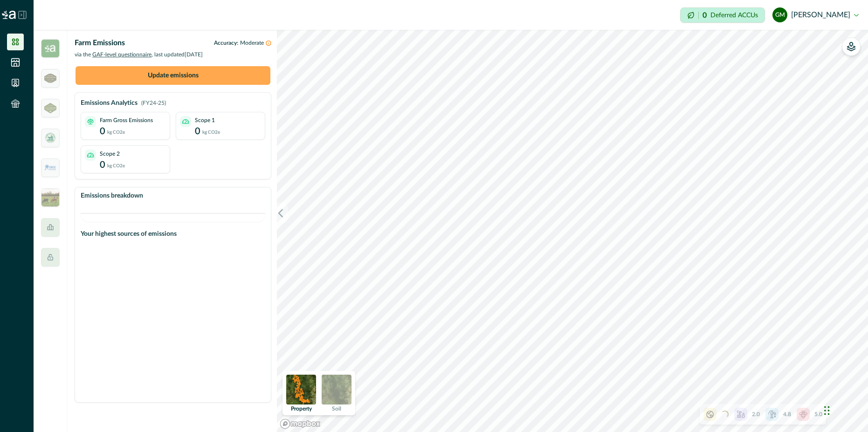 Image resolution: width=868 pixels, height=432 pixels. I want to click on p: Deferred ACCUs, so click(734, 15).